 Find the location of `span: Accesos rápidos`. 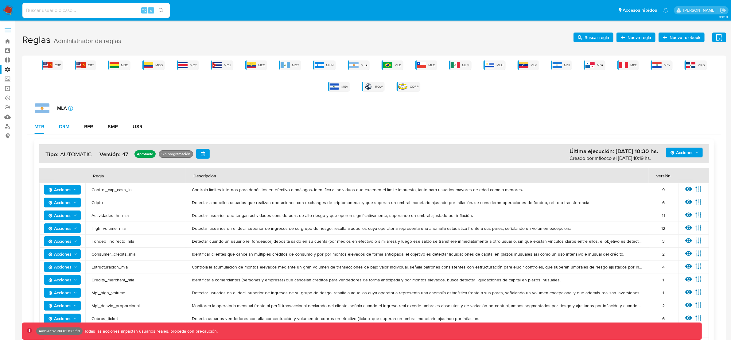

span: Accesos rápidos is located at coordinates (640, 10).